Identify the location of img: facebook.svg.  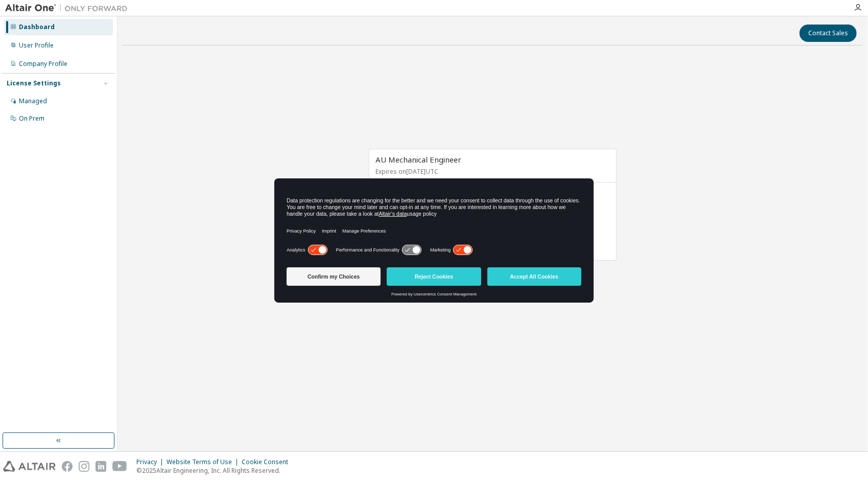
(67, 467).